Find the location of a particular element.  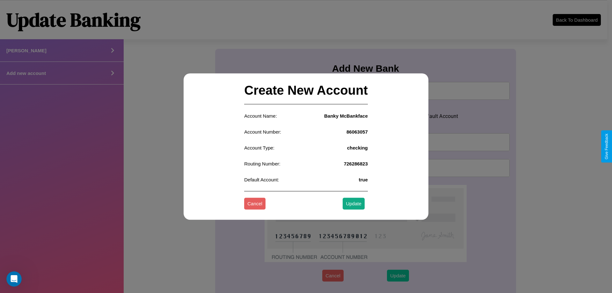

p: Account Type: is located at coordinates (259, 148).